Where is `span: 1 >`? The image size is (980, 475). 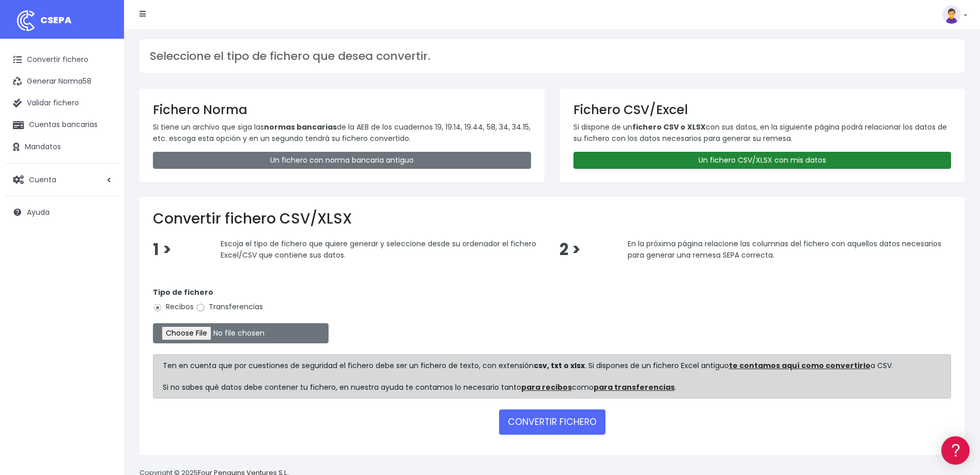 span: 1 > is located at coordinates (162, 249).